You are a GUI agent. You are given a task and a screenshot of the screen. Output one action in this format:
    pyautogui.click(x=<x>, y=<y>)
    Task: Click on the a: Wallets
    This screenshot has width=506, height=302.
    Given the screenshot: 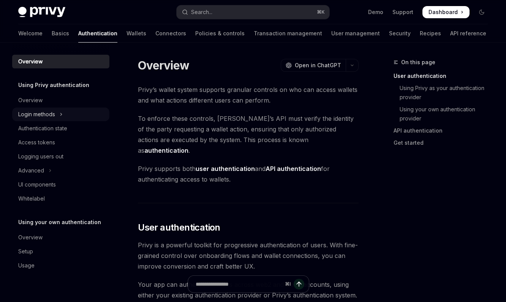 What is the action you would take?
    pyautogui.click(x=136, y=33)
    